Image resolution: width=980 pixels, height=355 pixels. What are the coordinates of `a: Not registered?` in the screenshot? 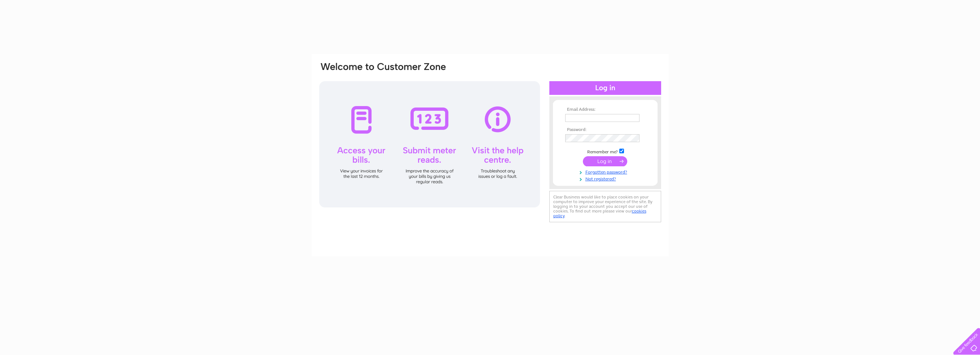 It's located at (606, 178).